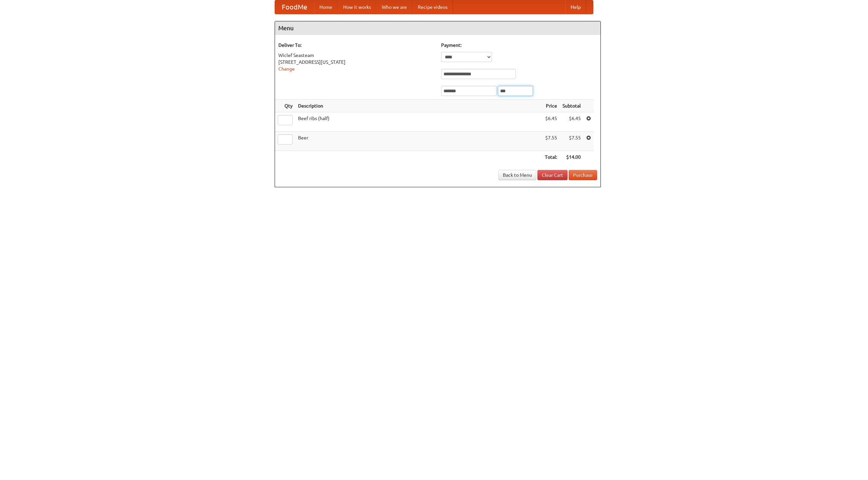 Image resolution: width=868 pixels, height=480 pixels. I want to click on th: Qty, so click(285, 106).